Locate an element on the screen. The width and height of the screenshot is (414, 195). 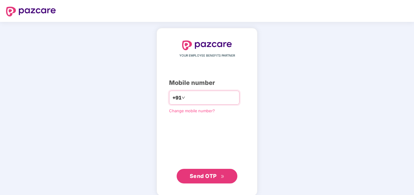
span: Send OTP is located at coordinates (203, 176).